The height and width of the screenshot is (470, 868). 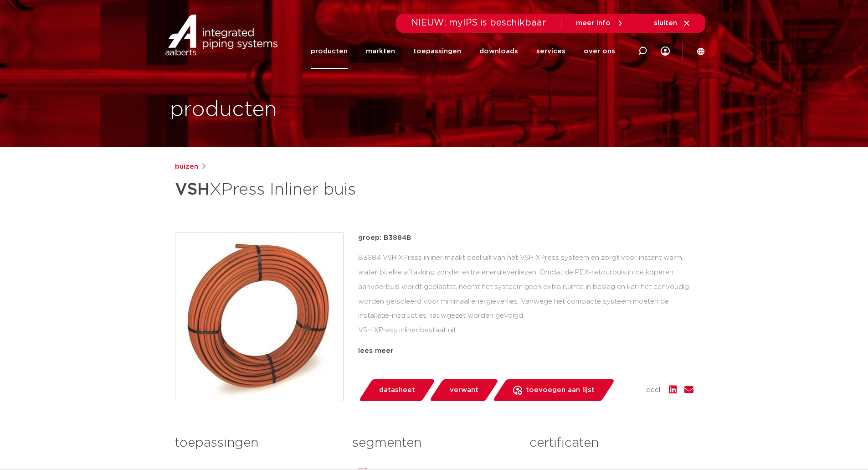 What do you see at coordinates (610, 443) in the screenshot?
I see `h3: certificaten` at bounding box center [610, 443].